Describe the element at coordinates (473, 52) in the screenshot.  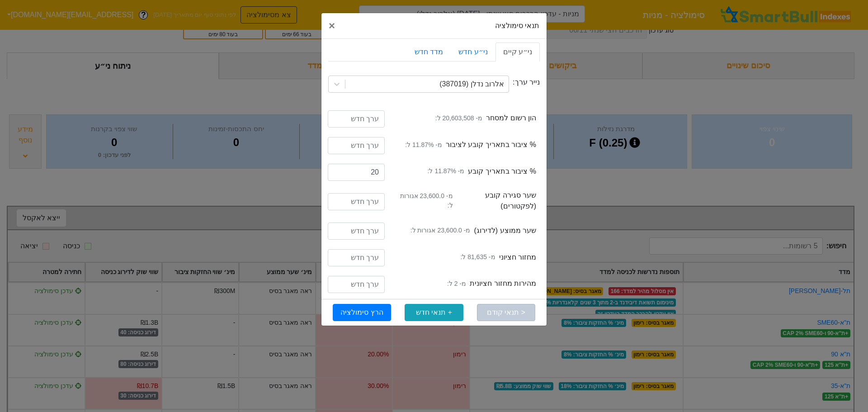
I see `a: ני״ע חדש` at that location.